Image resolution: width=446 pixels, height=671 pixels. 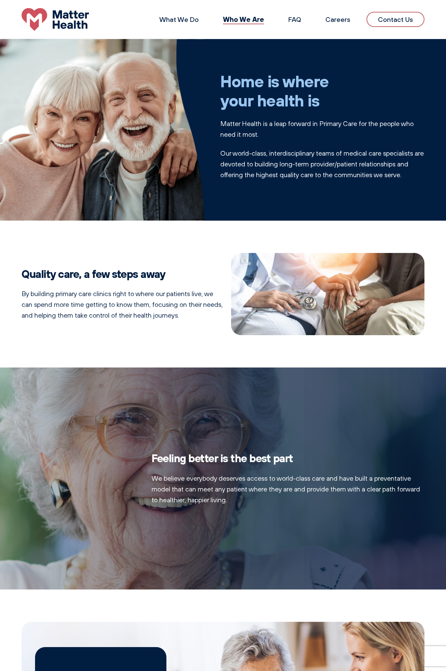 I want to click on p: Matter Health is a leap forward in Primary Care for the people who need it most., so click(x=323, y=129).